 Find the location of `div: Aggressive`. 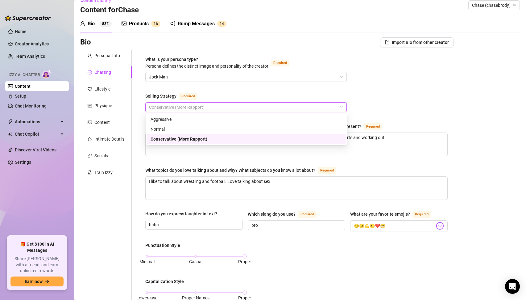

div: Aggressive is located at coordinates (246, 119).